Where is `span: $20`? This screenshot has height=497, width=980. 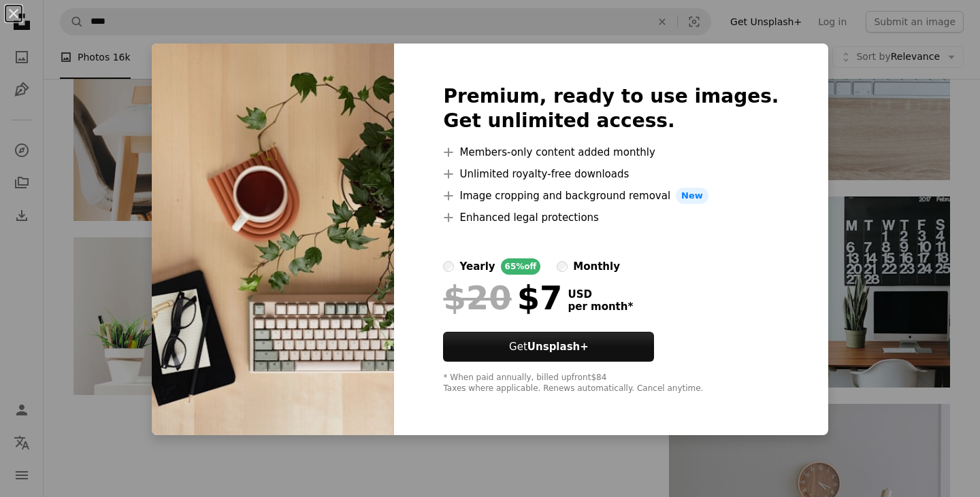
span: $20 is located at coordinates (477, 298).